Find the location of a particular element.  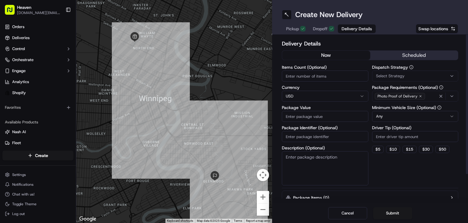

span: Heaven is located at coordinates (24, 7).